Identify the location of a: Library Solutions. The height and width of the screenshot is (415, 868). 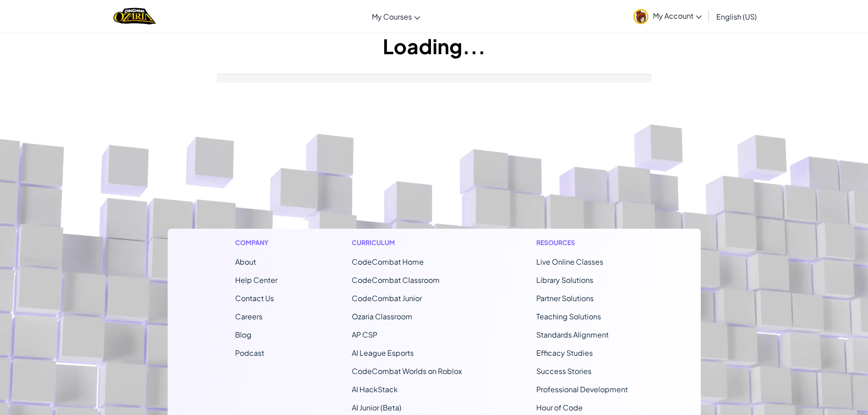
(565, 280).